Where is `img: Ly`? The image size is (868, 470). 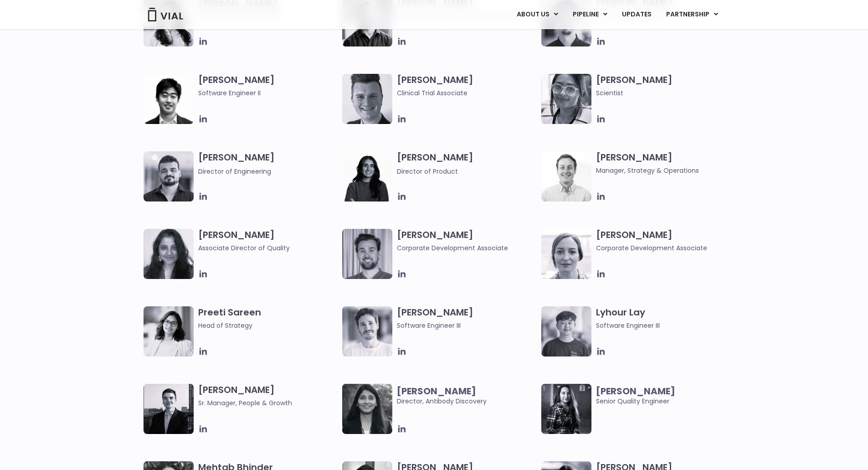
img: Ly is located at coordinates (567, 331).